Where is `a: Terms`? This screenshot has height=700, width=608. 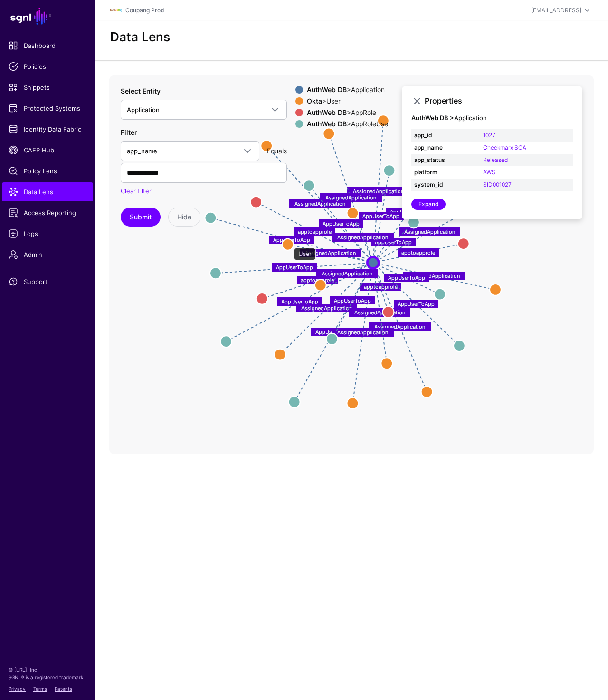
a: Terms is located at coordinates (40, 688).